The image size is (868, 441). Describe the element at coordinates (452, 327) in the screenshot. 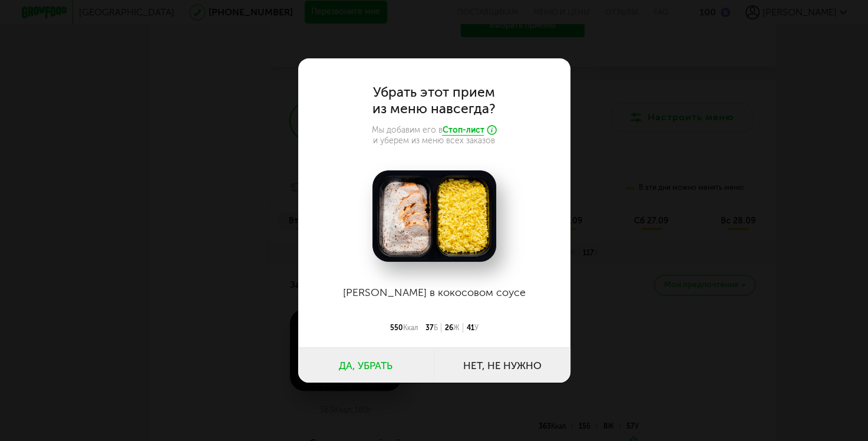

I see `div: 26` at that location.